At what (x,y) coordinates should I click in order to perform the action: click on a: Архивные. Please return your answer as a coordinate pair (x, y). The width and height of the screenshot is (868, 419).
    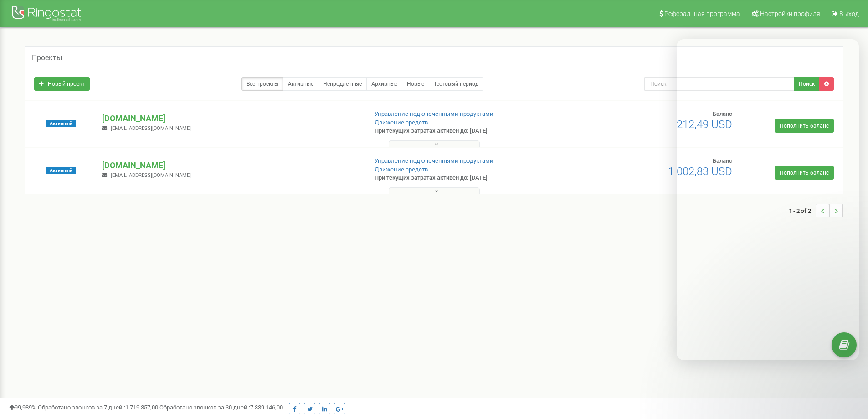
    Looking at the image, I should click on (384, 84).